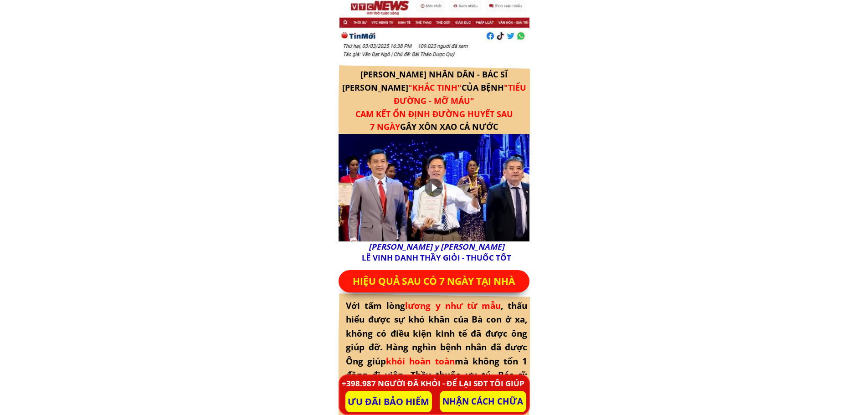 This screenshot has width=868, height=415. Describe the element at coordinates (437, 253) in the screenshot. I see `h3: LỄ VINH DANH THẦY GIỎI - THUỐC TỐT` at that location.